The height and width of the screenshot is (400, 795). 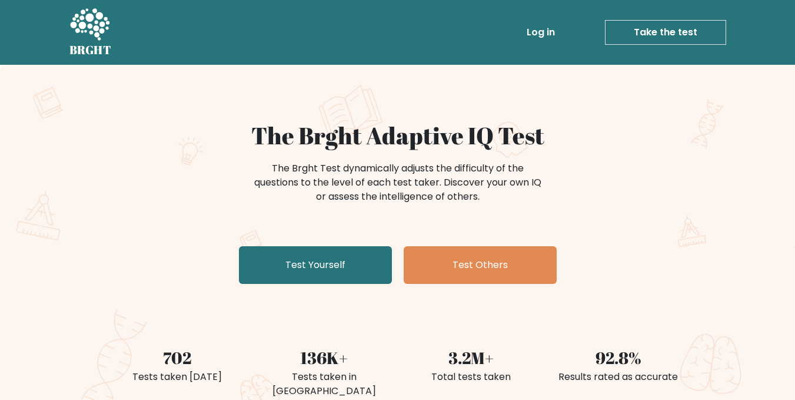 What do you see at coordinates (177, 357) in the screenshot?
I see `div: 702` at bounding box center [177, 357].